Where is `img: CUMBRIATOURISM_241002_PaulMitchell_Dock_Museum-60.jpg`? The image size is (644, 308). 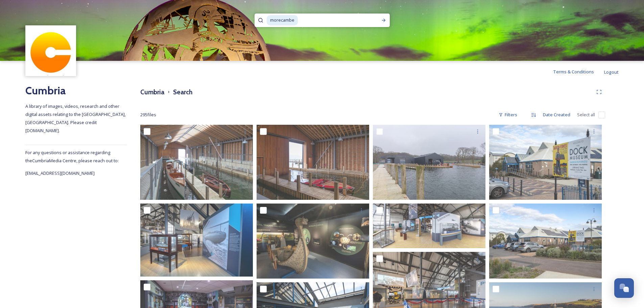 img: CUMBRIATOURISM_241002_PaulMitchell_Dock_Museum-60.jpg is located at coordinates (545, 162).